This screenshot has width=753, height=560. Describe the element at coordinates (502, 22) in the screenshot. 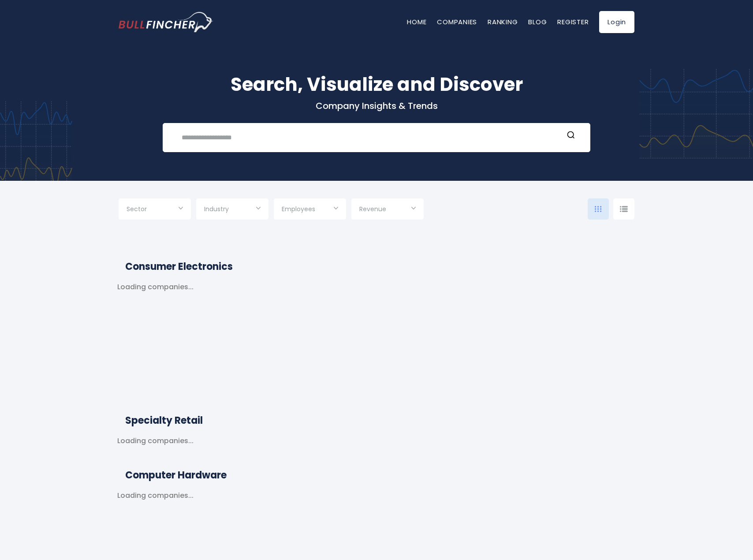

I see `a: Ranking` at that location.